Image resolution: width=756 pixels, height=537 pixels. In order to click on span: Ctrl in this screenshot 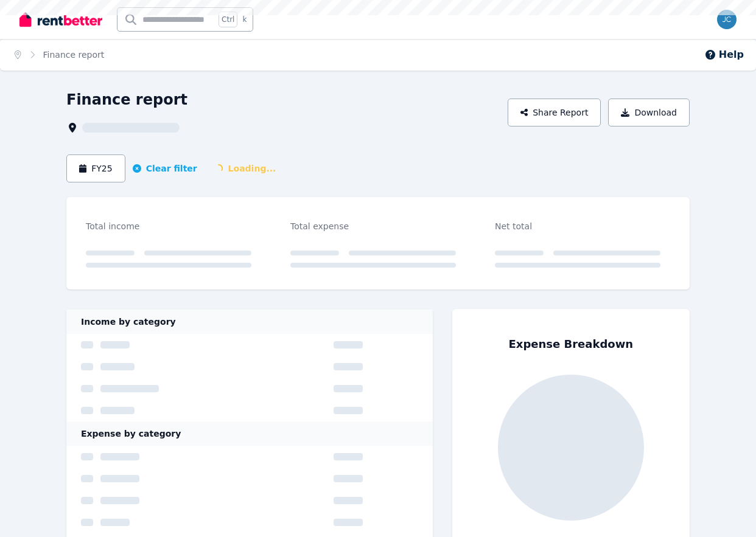, I will do `click(227, 19)`.